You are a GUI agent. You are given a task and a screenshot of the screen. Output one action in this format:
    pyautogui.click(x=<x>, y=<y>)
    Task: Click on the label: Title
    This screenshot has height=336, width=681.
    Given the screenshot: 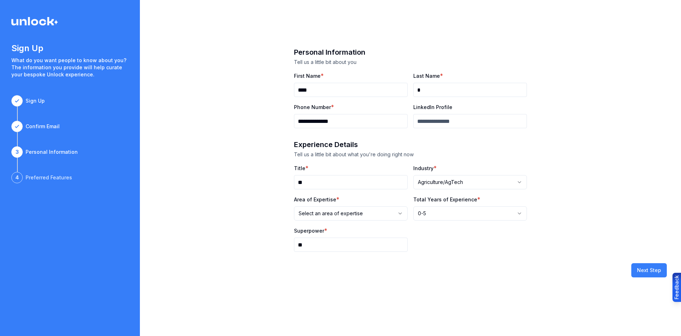 What is the action you would take?
    pyautogui.click(x=299, y=168)
    